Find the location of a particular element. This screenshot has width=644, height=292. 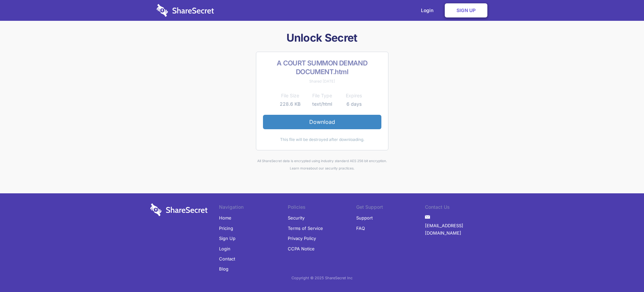

a: CCPA Notice is located at coordinates (301, 248).